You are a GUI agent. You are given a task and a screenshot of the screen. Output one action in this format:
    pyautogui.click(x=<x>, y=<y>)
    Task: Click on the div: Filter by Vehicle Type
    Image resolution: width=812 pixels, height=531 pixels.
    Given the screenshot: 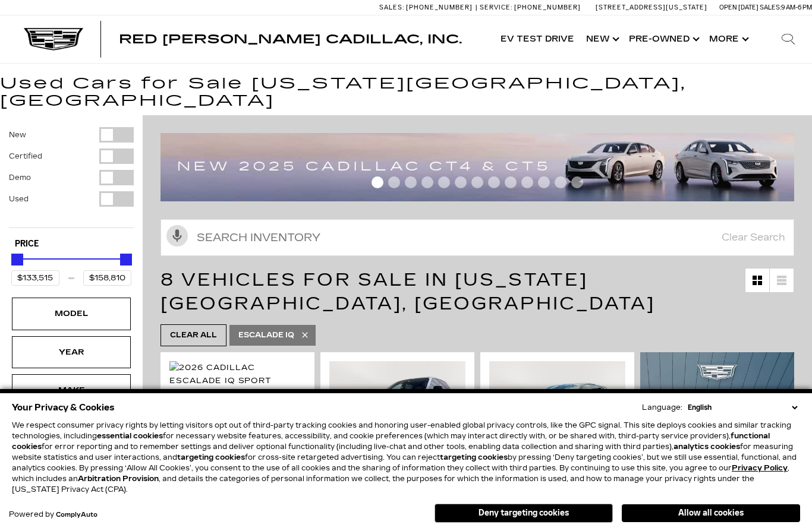 What is the action you would take?
    pyautogui.click(x=71, y=177)
    